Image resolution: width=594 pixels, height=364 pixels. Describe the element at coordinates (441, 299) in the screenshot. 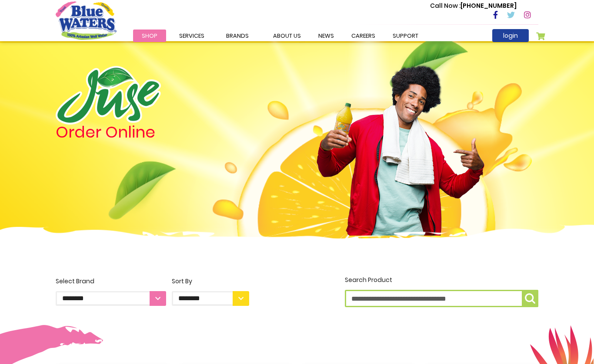

I see `input: Search Product` at that location.